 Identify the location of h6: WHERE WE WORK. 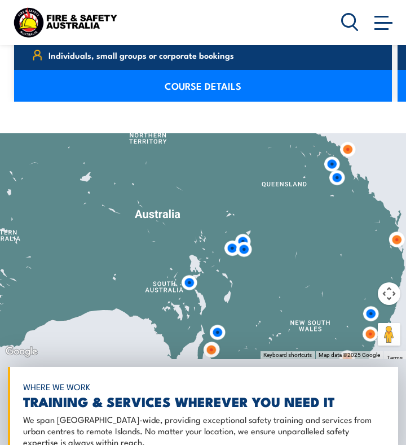
(202, 387).